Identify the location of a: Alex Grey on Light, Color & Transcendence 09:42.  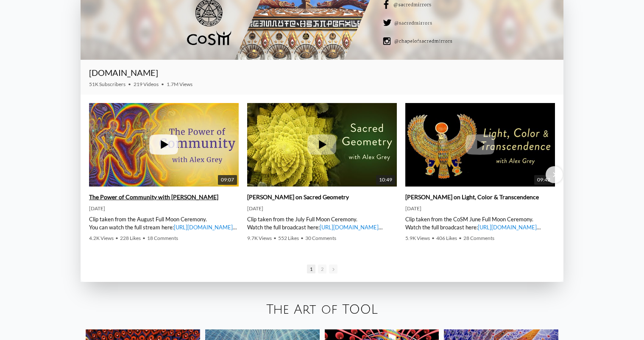
(480, 145).